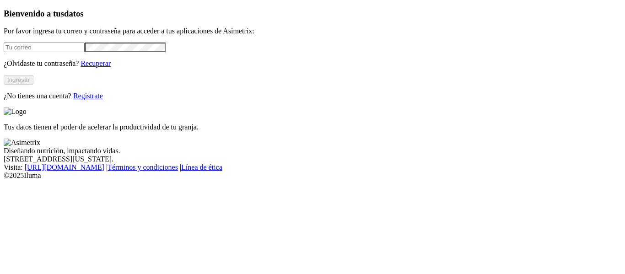  What do you see at coordinates (312, 64) in the screenshot?
I see `p: ¿Olvidaste tu contraseña?` at bounding box center [312, 64].